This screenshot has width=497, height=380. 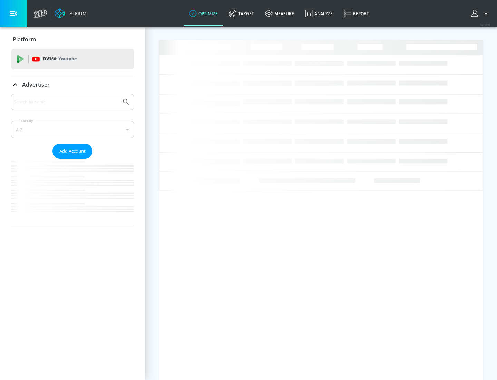 What do you see at coordinates (356, 13) in the screenshot?
I see `a: Report` at bounding box center [356, 13].